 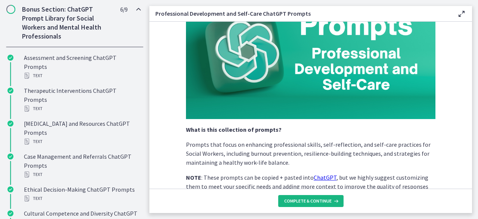 I want to click on a: ChatGPT, so click(x=325, y=177).